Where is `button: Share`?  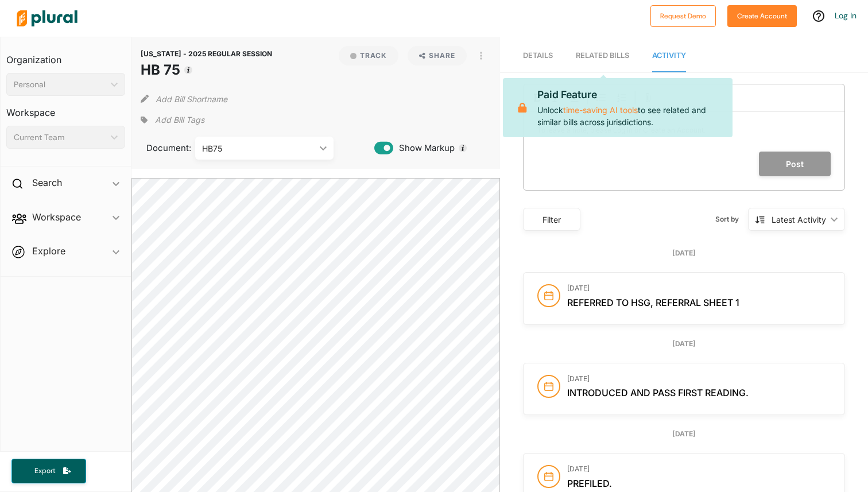
button: Share is located at coordinates (437, 56).